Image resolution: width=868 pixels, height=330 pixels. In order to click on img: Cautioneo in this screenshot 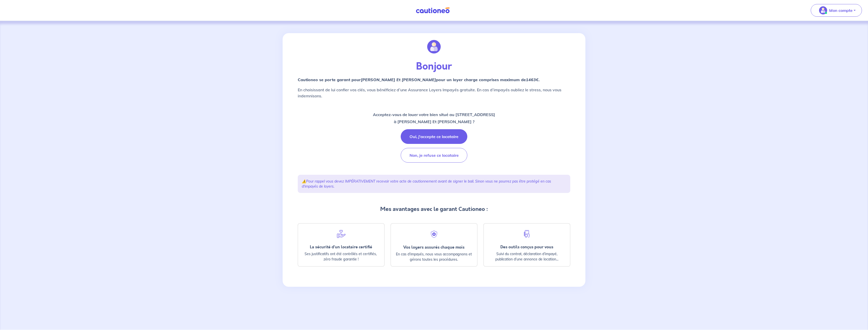, I will do `click(432, 10)`.